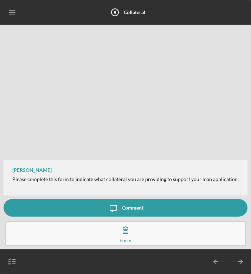 The width and height of the screenshot is (251, 274). I want to click on div: Please complete this form to indicate what collateral you are providing to support your loan appl..., so click(126, 179).